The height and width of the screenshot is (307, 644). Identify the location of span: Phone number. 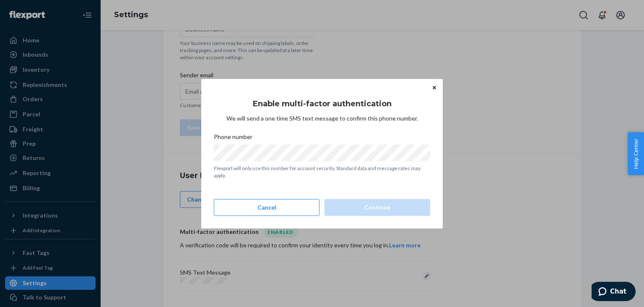
(233, 139).